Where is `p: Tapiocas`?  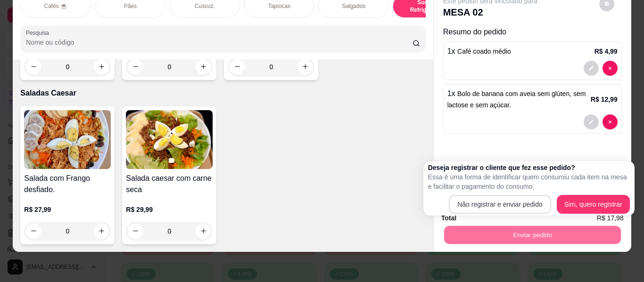 p: Tapiocas is located at coordinates (279, 6).